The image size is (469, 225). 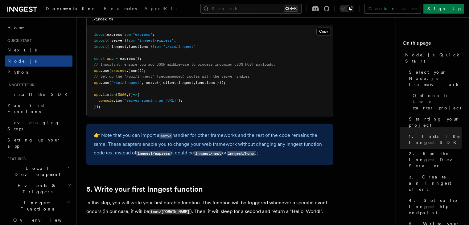 What do you see at coordinates (19, 72) in the screenshot?
I see `span: Python` at bounding box center [19, 72].